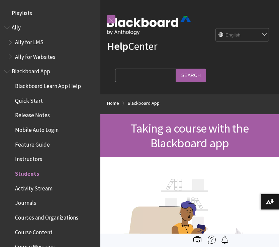  I want to click on a: Home, so click(113, 103).